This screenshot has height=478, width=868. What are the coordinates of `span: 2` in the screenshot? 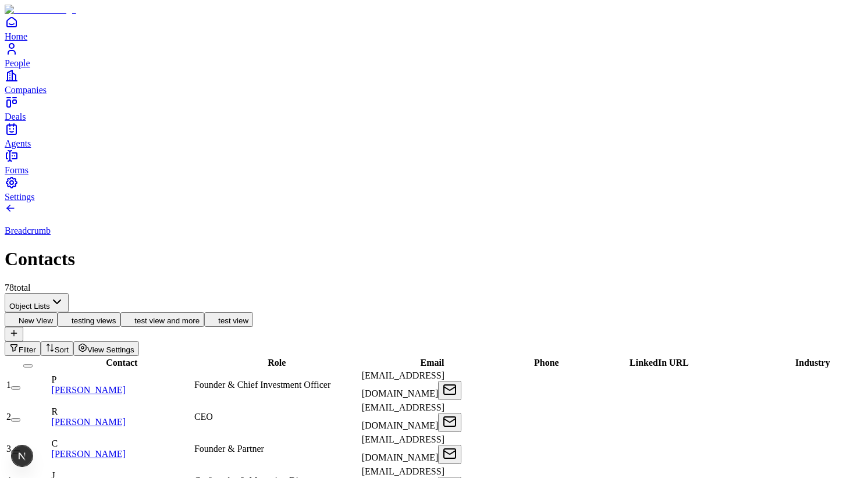 It's located at (9, 416).